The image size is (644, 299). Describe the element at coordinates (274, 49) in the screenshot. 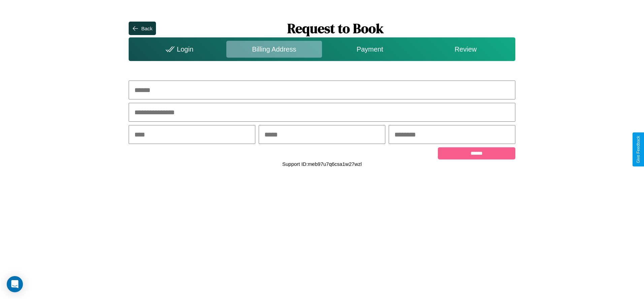

I see `div: Billing Address` at that location.